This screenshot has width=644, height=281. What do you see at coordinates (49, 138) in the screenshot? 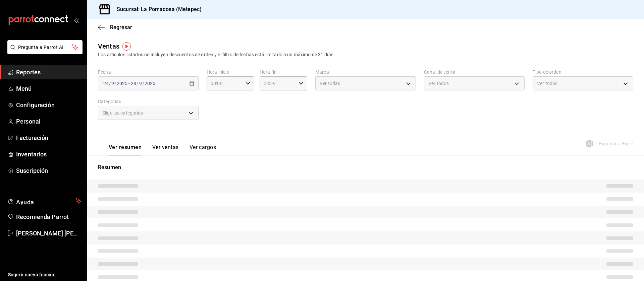
I see `span: Facturación` at bounding box center [49, 138].